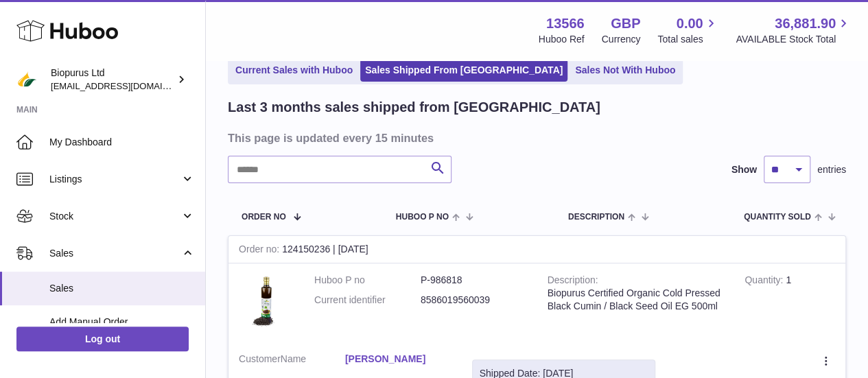  What do you see at coordinates (625, 24) in the screenshot?
I see `strong: GBP` at bounding box center [625, 24].